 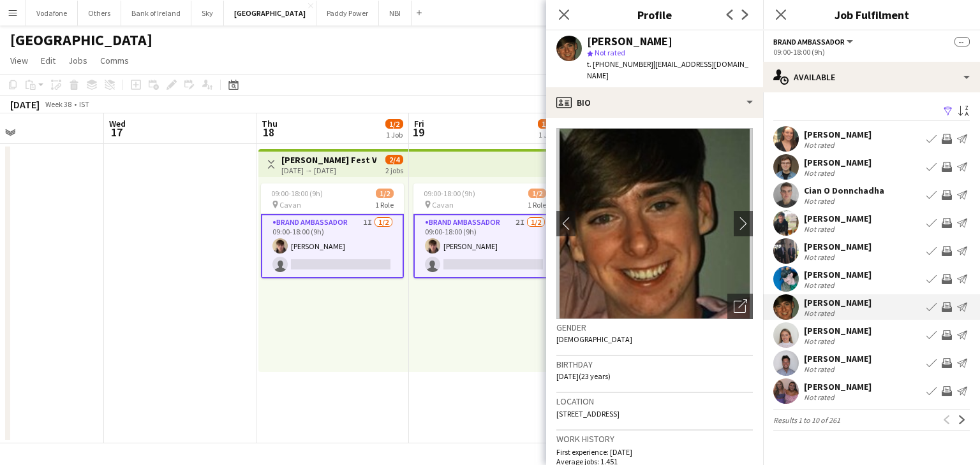 I want to click on span: Brand Ambassador, so click(x=809, y=41).